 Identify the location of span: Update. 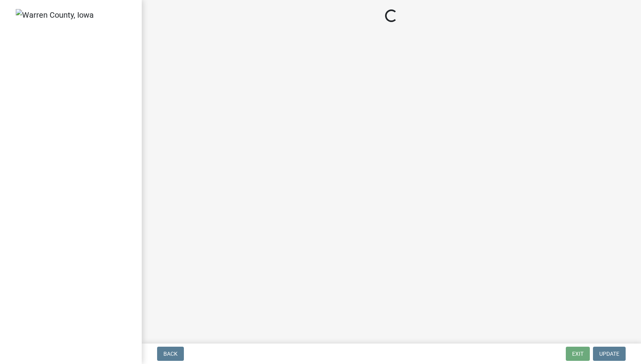
(609, 354).